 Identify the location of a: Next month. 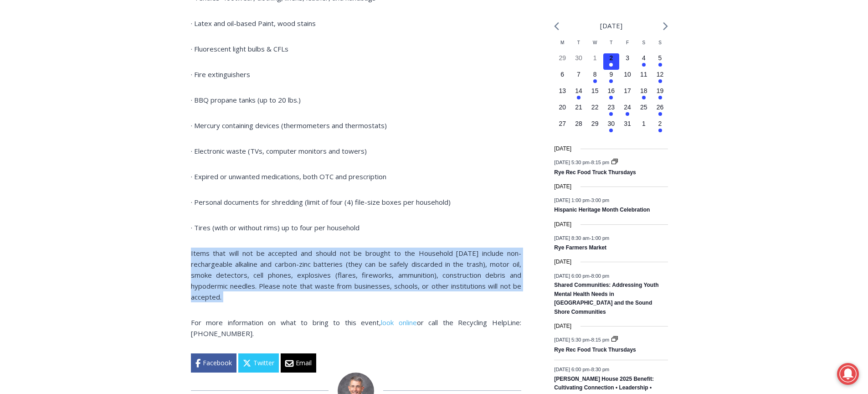
(665, 26).